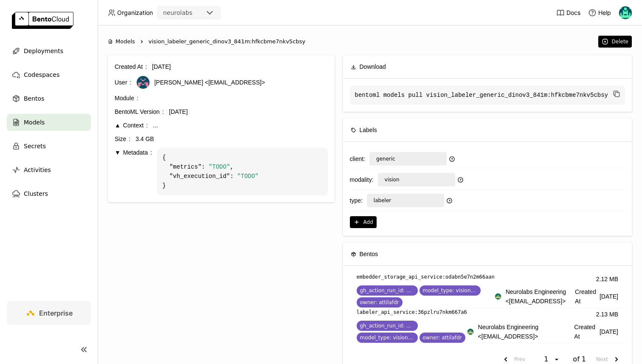 The height and width of the screenshot is (364, 642). I want to click on div: BentoML Version, so click(140, 111).